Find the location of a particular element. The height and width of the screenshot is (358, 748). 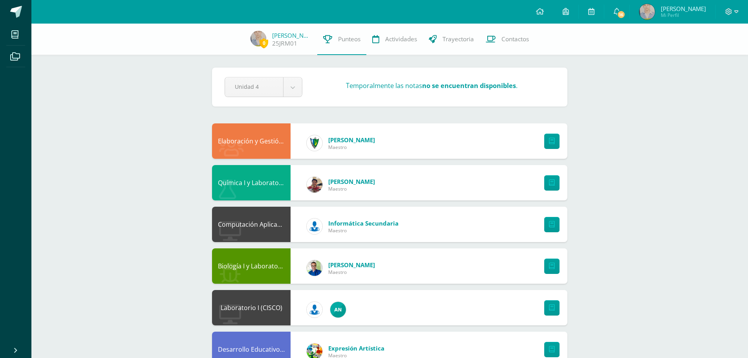

span: 0 is located at coordinates (264, 43).